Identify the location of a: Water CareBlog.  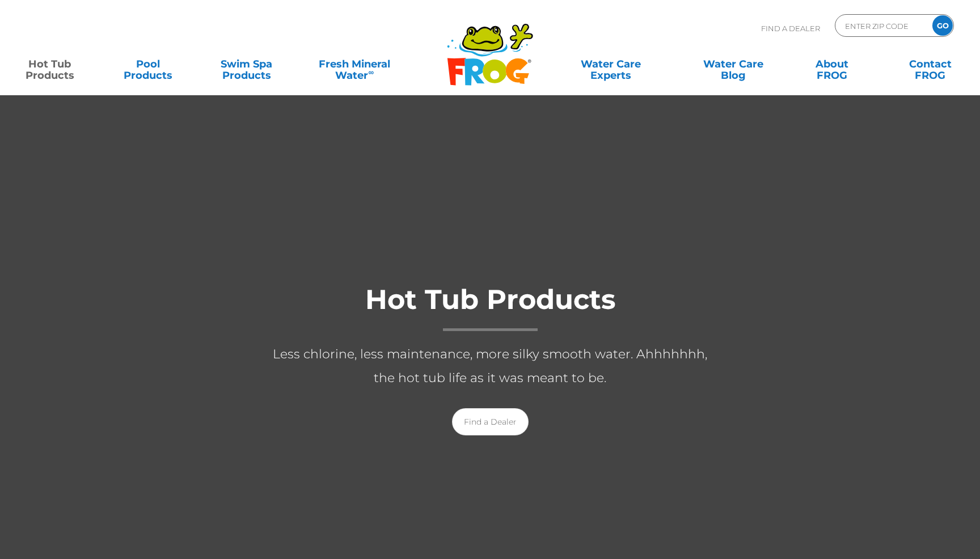
(734, 64).